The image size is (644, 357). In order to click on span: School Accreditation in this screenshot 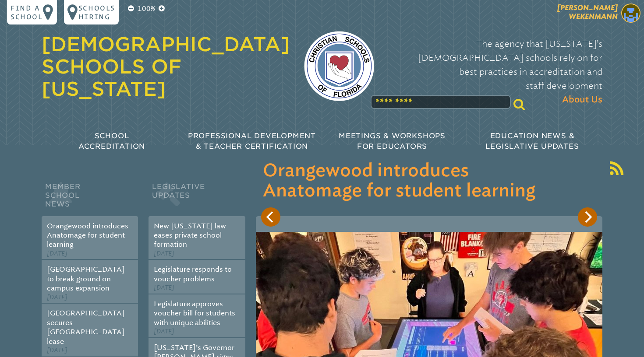, I will do `click(111, 141)`.